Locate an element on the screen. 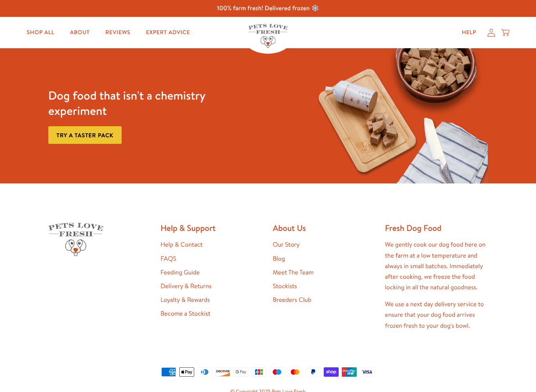 The height and width of the screenshot is (392, 536). a: Delivery & Returns is located at coordinates (186, 286).